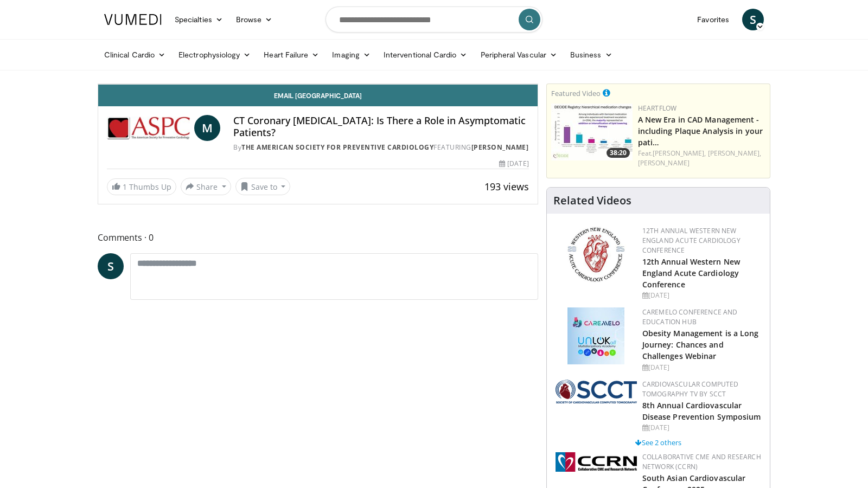  Describe the element at coordinates (507, 186) in the screenshot. I see `span: 193 views` at that location.